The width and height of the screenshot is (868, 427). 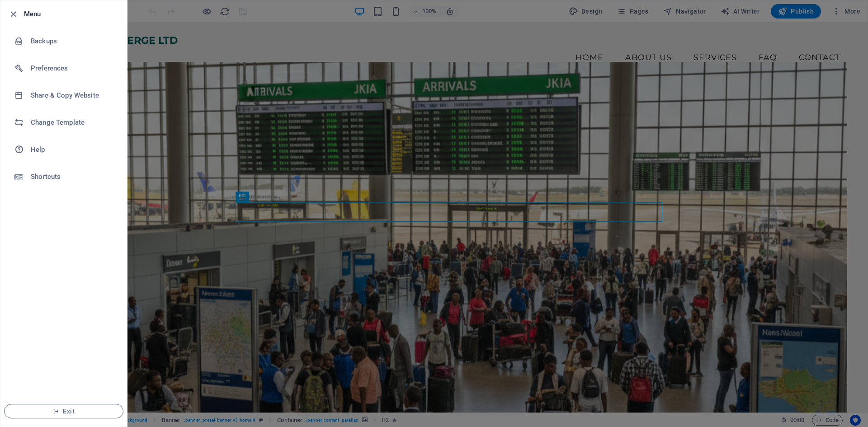 I want to click on h6: Preferences, so click(x=72, y=69).